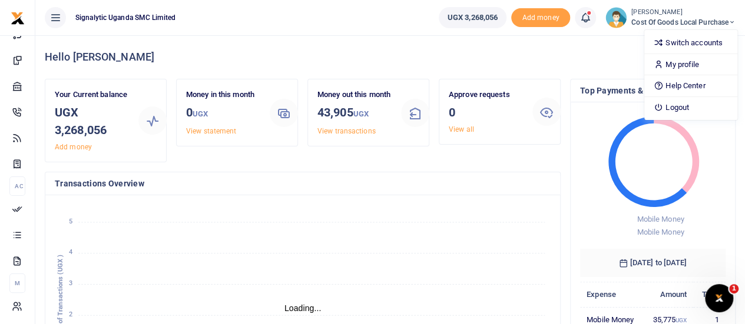 The height and width of the screenshot is (324, 745). What do you see at coordinates (461, 129) in the screenshot?
I see `a: View all` at bounding box center [461, 129].